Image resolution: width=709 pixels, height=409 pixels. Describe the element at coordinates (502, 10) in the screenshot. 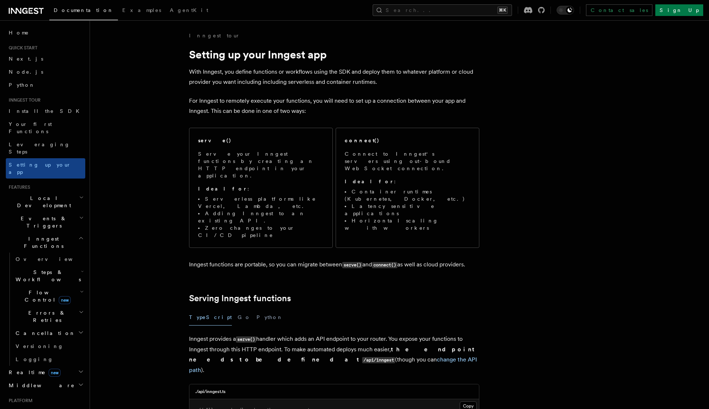

I see `kbd: ⌘K` at that location.